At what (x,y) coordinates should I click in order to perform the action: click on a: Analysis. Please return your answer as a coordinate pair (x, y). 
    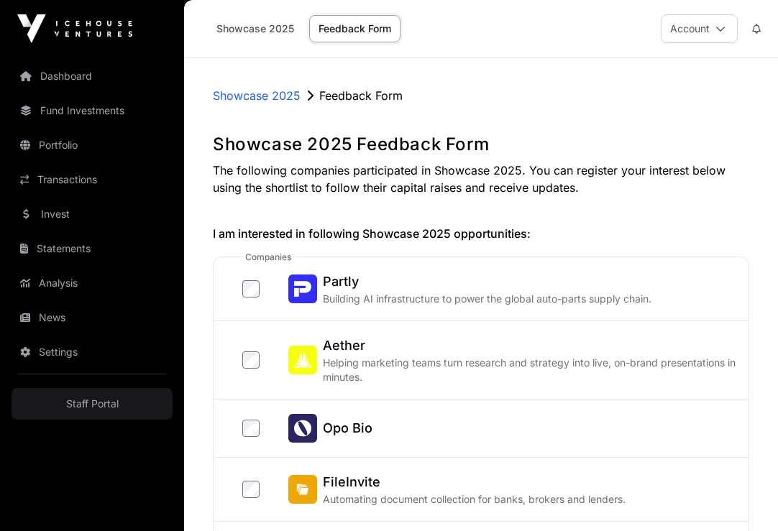
    Looking at the image, I should click on (92, 283).